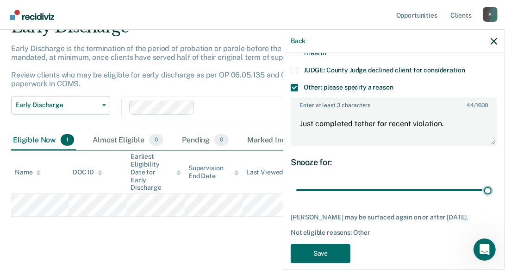  I want to click on div: DOC ID, so click(88, 172).